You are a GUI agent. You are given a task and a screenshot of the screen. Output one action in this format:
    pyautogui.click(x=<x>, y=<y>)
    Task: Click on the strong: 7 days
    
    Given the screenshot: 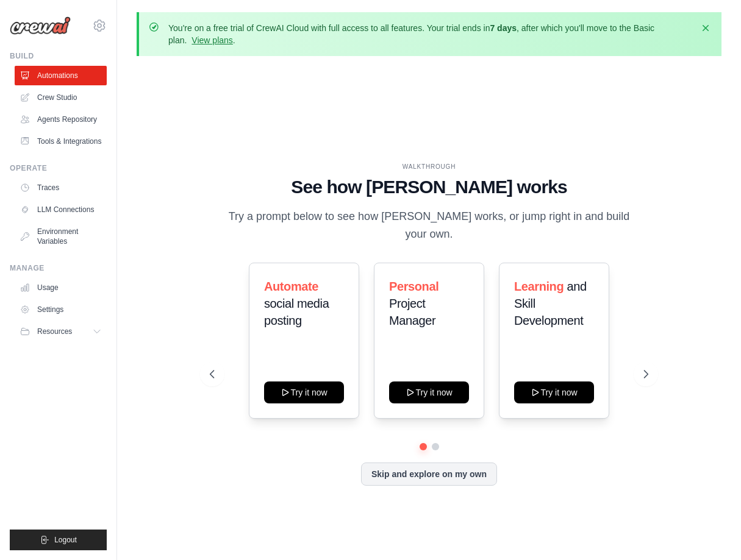 What is the action you would take?
    pyautogui.click(x=503, y=28)
    